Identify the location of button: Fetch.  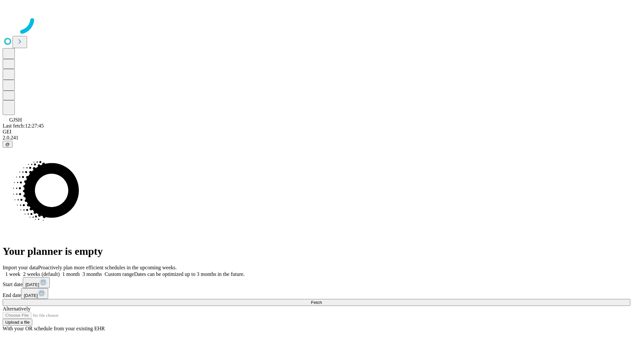
(317, 302).